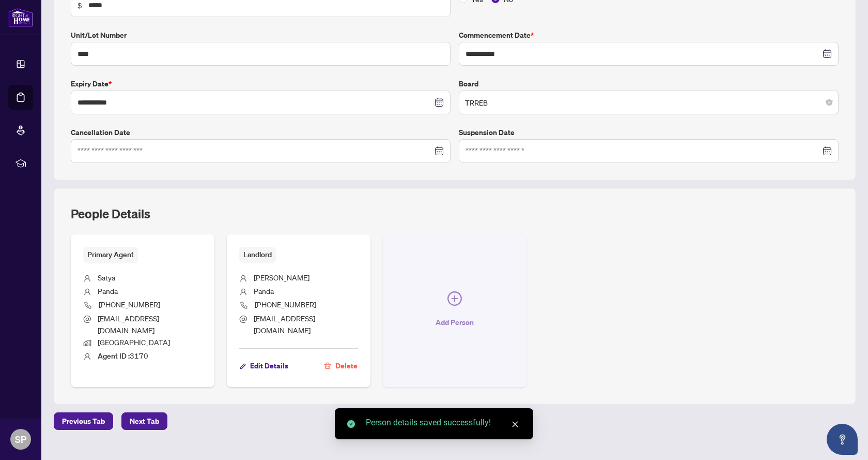 Image resolution: width=868 pixels, height=460 pixels. I want to click on span: check-circle, so click(351, 423).